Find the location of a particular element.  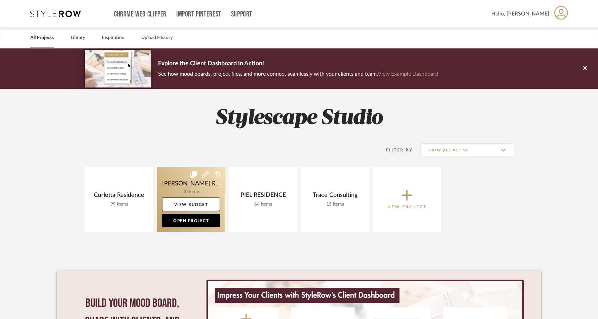

p: See how mood boards, project files, and more connect seamlessly with your clients and team. is located at coordinates (298, 74).